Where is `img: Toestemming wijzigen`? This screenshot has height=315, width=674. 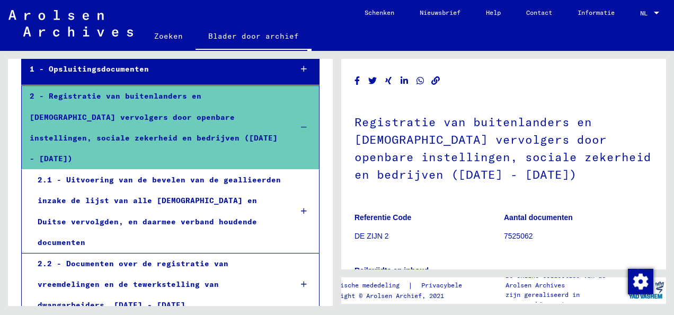 img: Toestemming wijzigen is located at coordinates (641, 281).